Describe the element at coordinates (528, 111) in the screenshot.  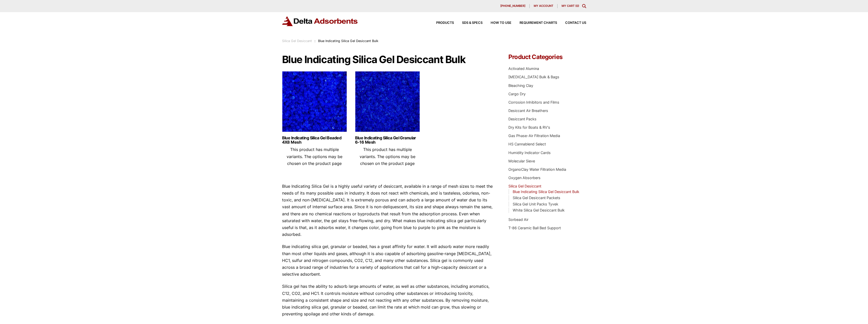
I see `a: Desiccant Air Breathers` at that location.